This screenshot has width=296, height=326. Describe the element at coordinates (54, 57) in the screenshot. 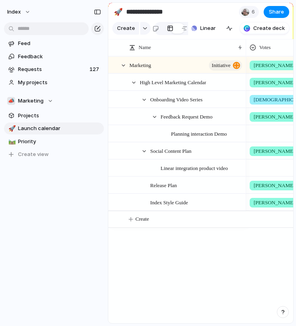

I see `a: Feedback` at that location.